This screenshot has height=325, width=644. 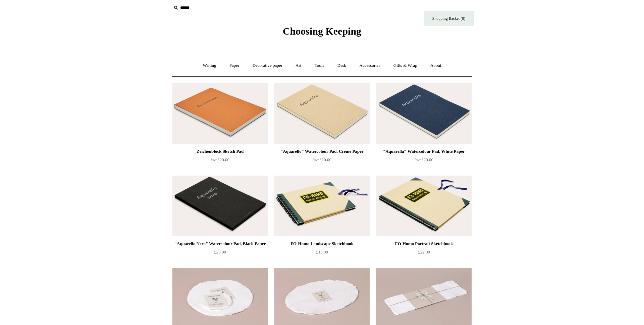 I want to click on img: FO-Homo Landscape Sketchbook, so click(x=322, y=206).